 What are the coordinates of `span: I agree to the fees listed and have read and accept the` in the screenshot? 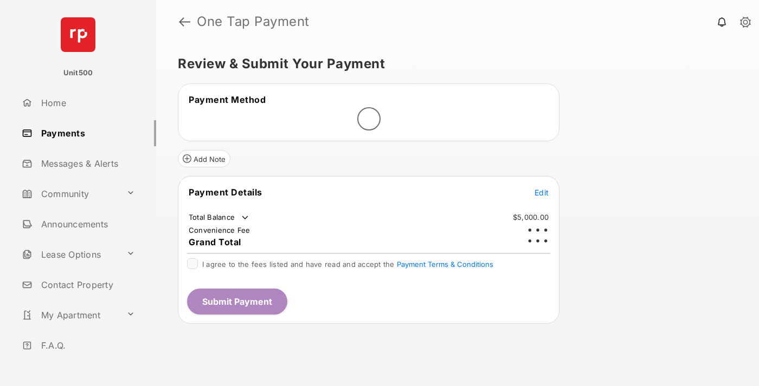 It's located at (347, 264).